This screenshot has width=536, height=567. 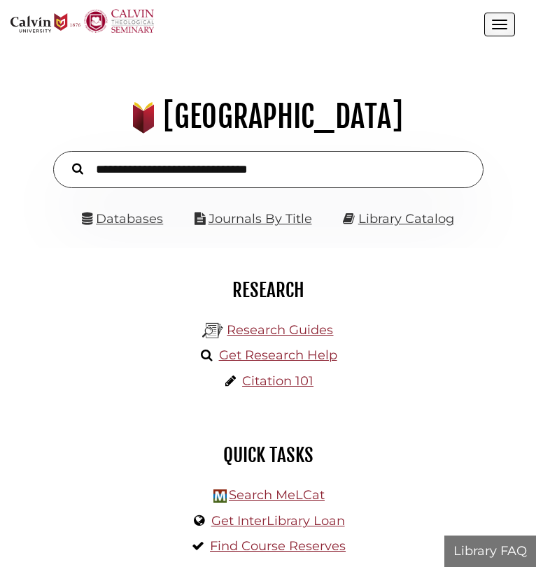 What do you see at coordinates (119, 21) in the screenshot?
I see `img: Calvin Theological Seminary` at bounding box center [119, 21].